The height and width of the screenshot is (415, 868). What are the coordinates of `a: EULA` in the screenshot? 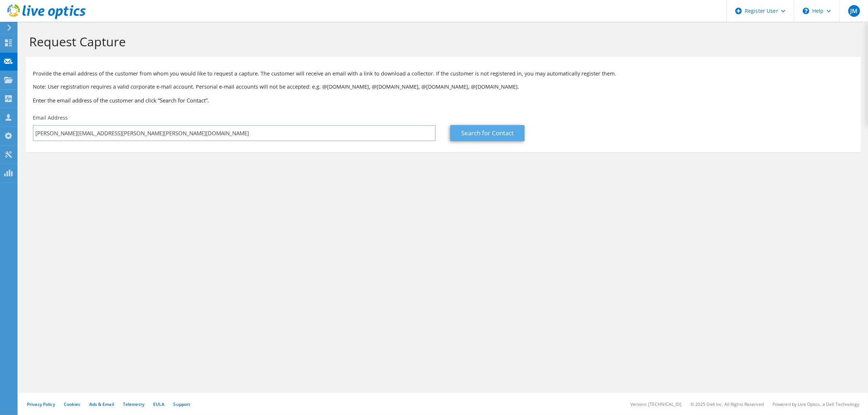 It's located at (159, 403).